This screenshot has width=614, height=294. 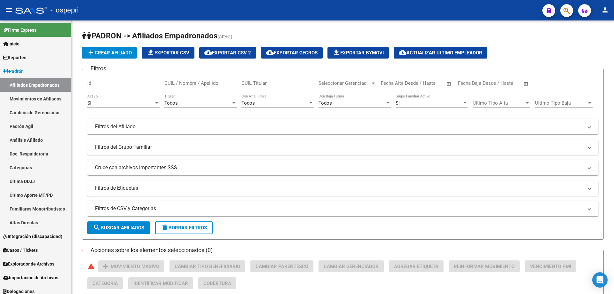 I want to click on span: Cambiar Tipo Beneficiario, so click(x=207, y=266).